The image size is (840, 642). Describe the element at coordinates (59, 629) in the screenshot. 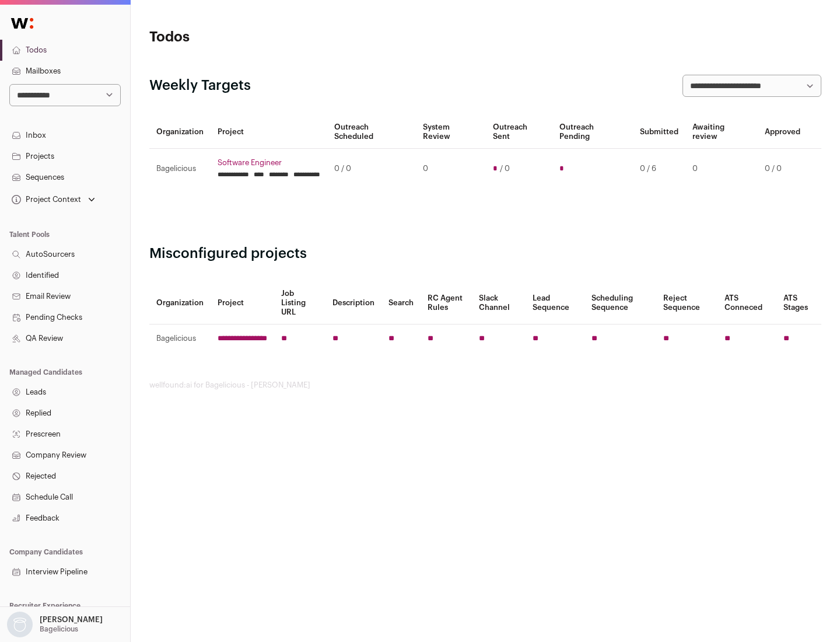

I see `p: Bagelicious` at that location.